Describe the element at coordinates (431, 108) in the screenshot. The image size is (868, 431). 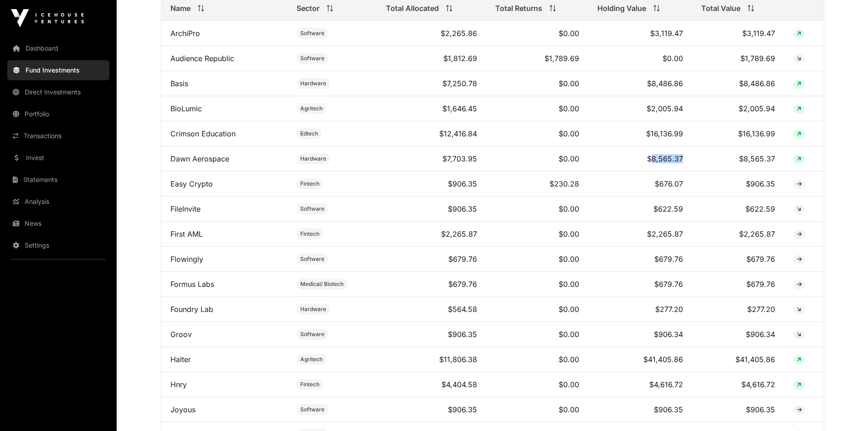
I see `td: $1,646.45` at that location.